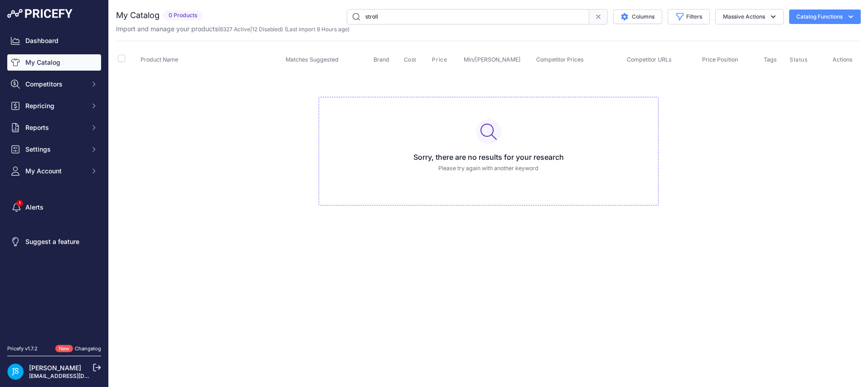 The image size is (868, 387). What do you see at coordinates (233, 29) in the screenshot?
I see `p: Import and manage your products` at bounding box center [233, 29].